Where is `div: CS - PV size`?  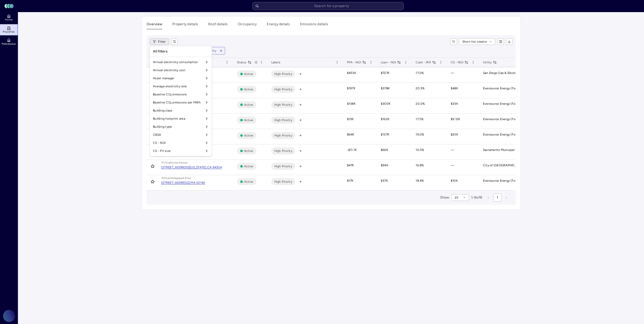 div: CS - PV size is located at coordinates (181, 151).